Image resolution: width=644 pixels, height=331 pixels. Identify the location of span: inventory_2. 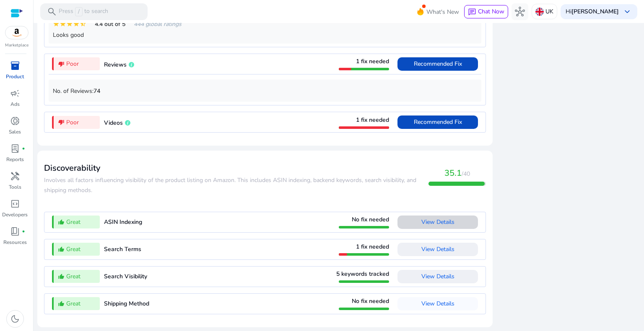
(15, 65).